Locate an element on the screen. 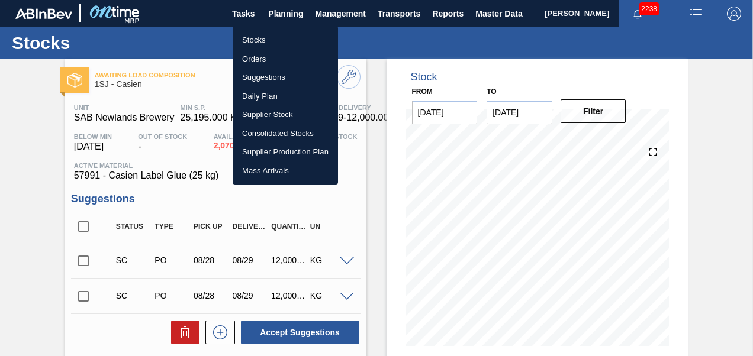 This screenshot has height=356, width=753. a: Daily Plan is located at coordinates (285, 96).